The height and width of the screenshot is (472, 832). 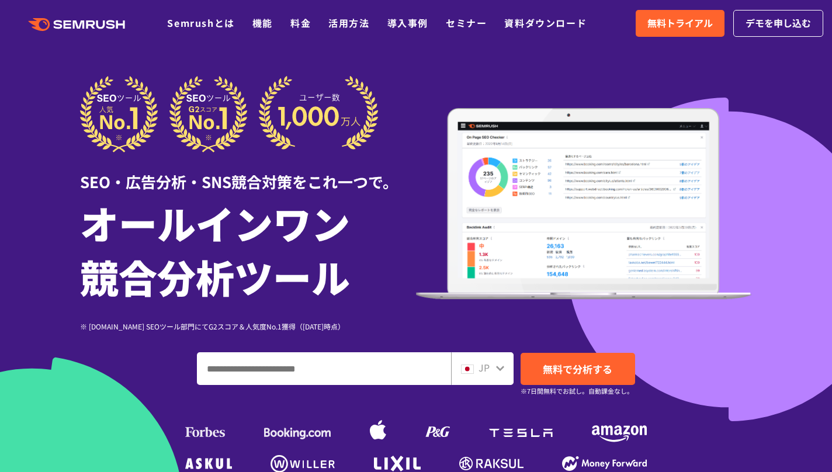 I want to click on span: JP, so click(x=484, y=367).